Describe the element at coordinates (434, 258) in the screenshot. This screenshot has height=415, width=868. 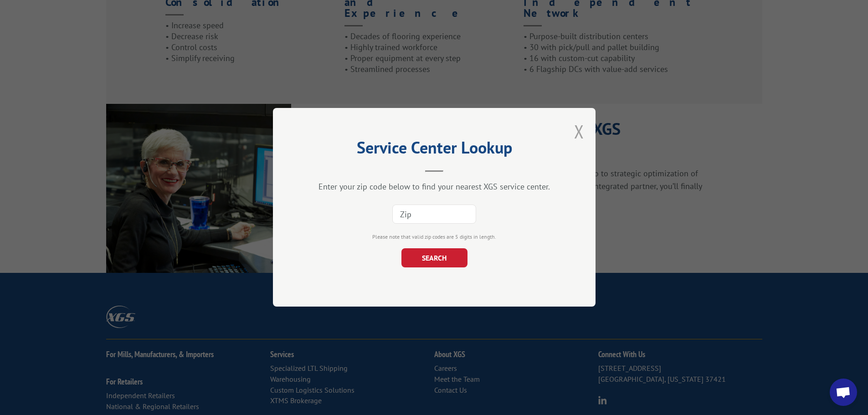
I see `button: SEARCH` at that location.